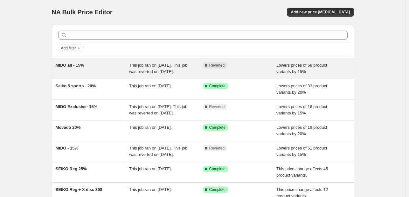  What do you see at coordinates (302, 110) in the screenshot?
I see `span: Lowers prices of 16 product variants by 15%` at bounding box center [302, 110].